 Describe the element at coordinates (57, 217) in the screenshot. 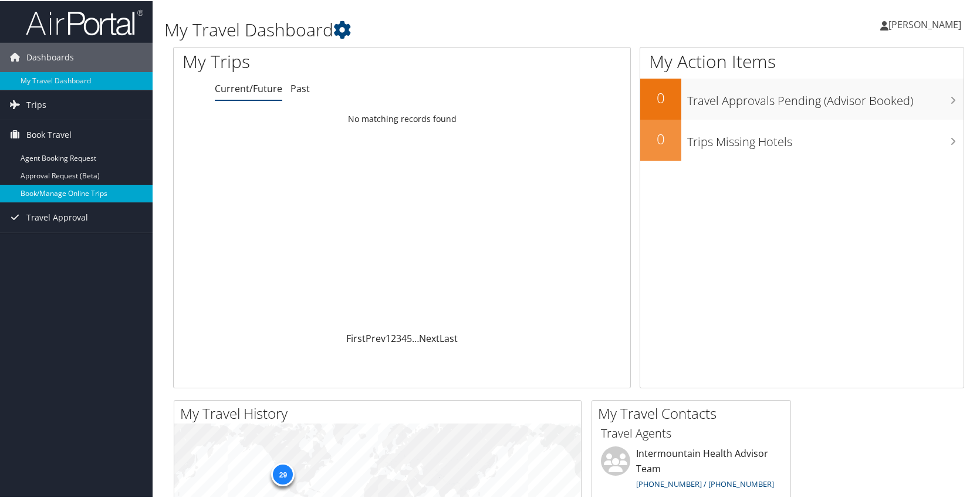

I see `span: Travel Approval` at that location.